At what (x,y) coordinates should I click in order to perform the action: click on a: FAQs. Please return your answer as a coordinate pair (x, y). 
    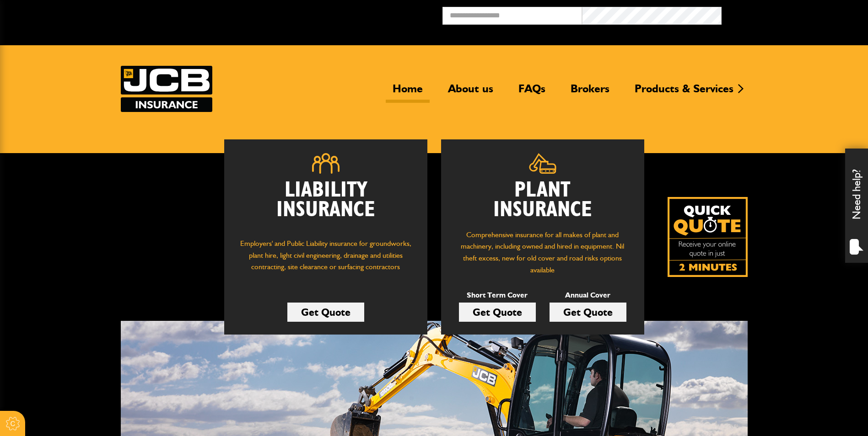
    Looking at the image, I should click on (532, 92).